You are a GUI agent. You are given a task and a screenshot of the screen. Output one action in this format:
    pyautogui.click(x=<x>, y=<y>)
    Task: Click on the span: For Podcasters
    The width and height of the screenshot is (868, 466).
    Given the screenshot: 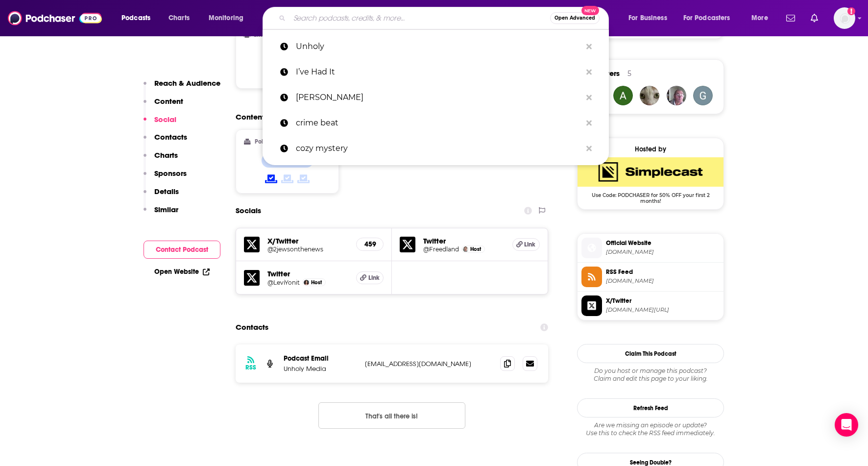 What is the action you would take?
    pyautogui.click(x=707, y=18)
    